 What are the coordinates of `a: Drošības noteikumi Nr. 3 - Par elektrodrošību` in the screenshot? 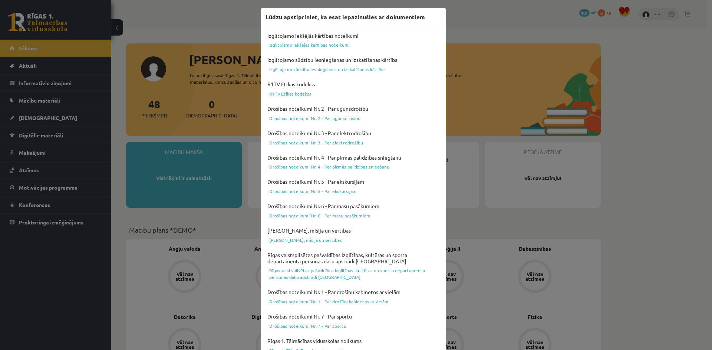 It's located at (353, 143).